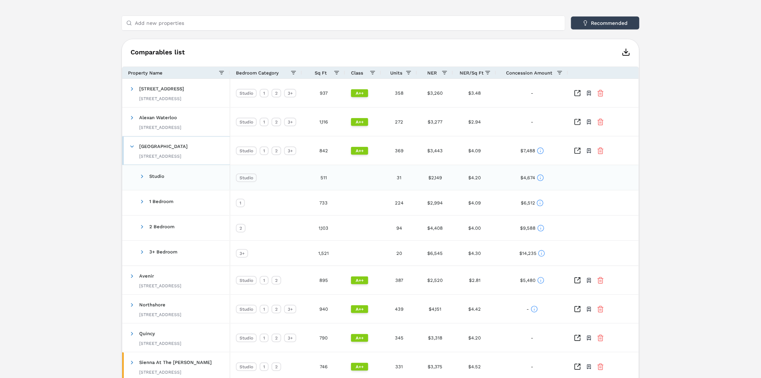  I want to click on div: $4,151, so click(435, 309).